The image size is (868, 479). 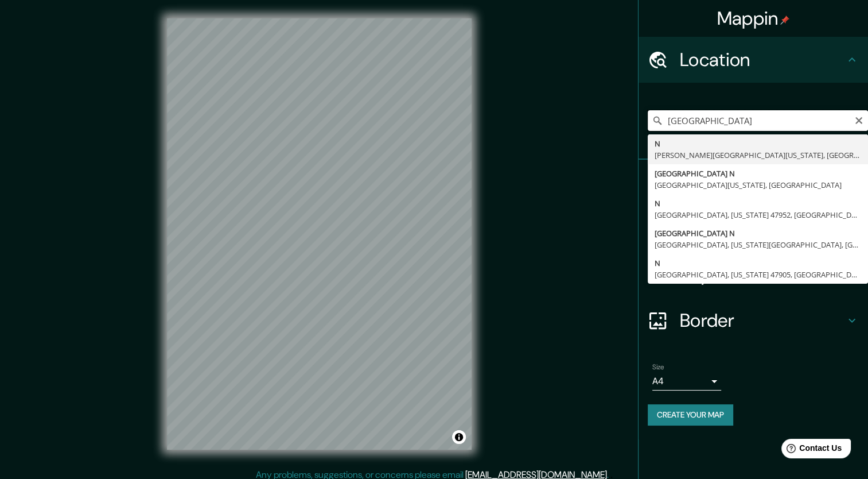 What do you see at coordinates (686, 381) in the screenshot?
I see `div: A4` at bounding box center [686, 381].